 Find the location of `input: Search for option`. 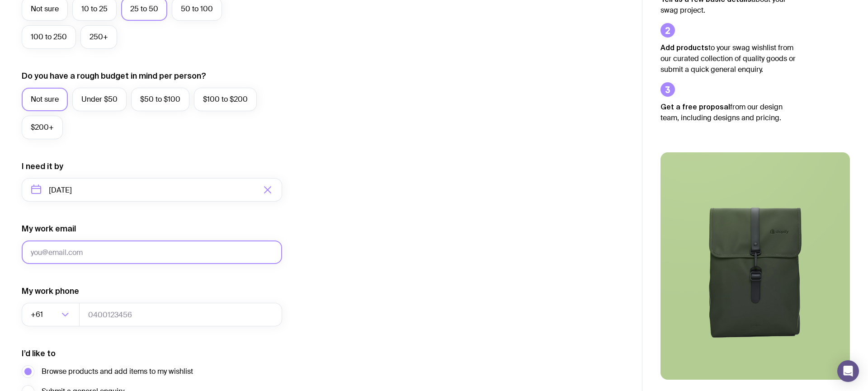

input: Search for option is located at coordinates (52, 315).